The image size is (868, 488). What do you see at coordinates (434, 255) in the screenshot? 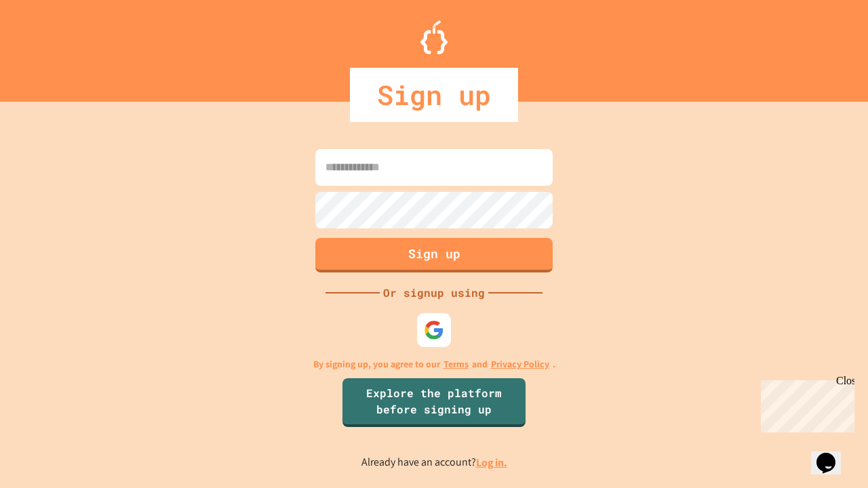
I see `button: Sign up` at bounding box center [434, 255].